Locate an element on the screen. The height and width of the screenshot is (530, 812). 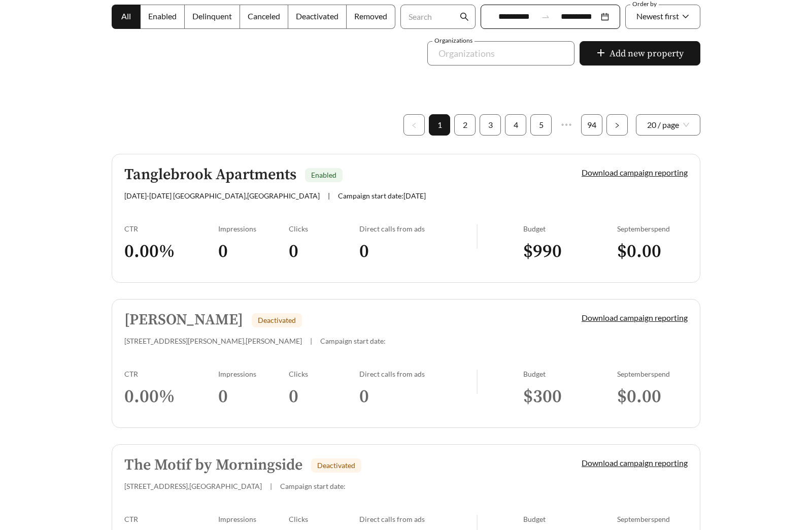
span: Canceled is located at coordinates (264, 16).